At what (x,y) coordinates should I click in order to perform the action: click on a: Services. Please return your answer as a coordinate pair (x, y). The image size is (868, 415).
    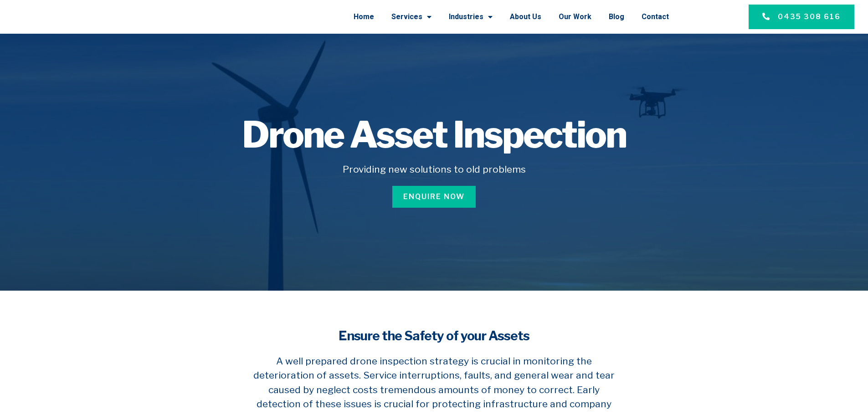
    Looking at the image, I should click on (412, 17).